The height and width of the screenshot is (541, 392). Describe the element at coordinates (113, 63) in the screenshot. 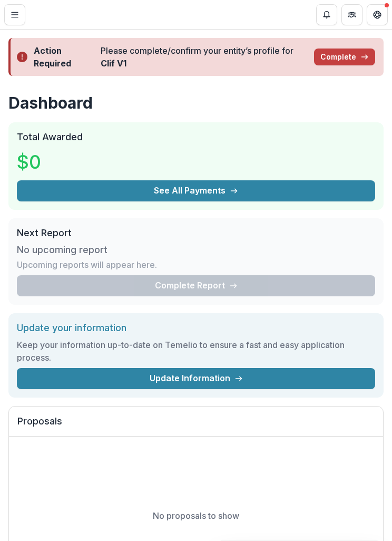

I see `strong: Clif V1` at that location.